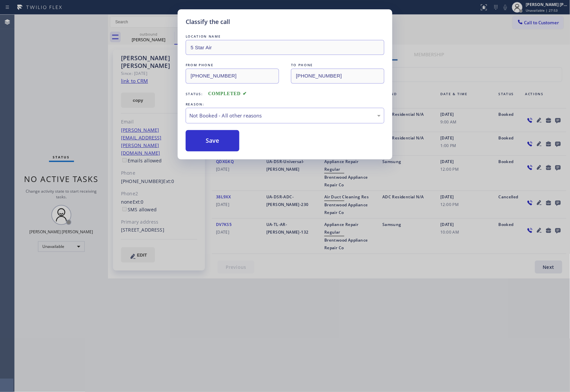  Describe the element at coordinates (228, 94) in the screenshot. I see `span: COMPLETED` at that location.